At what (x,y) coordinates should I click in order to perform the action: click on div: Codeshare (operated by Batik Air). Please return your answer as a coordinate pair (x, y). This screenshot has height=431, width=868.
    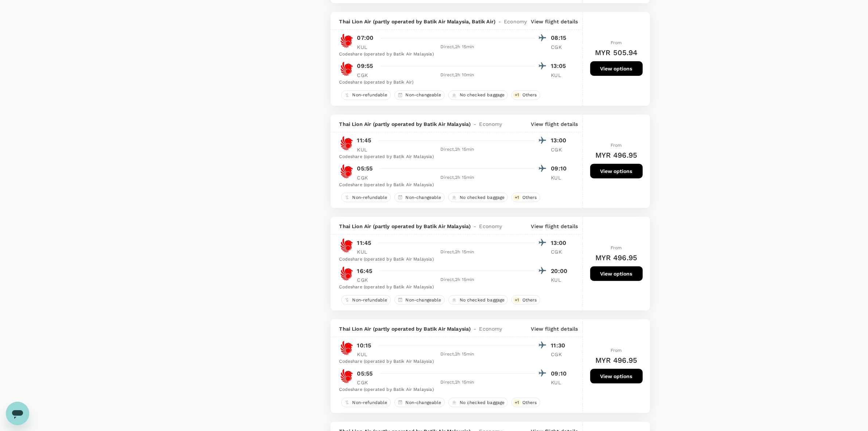
    Looking at the image, I should click on (454, 83).